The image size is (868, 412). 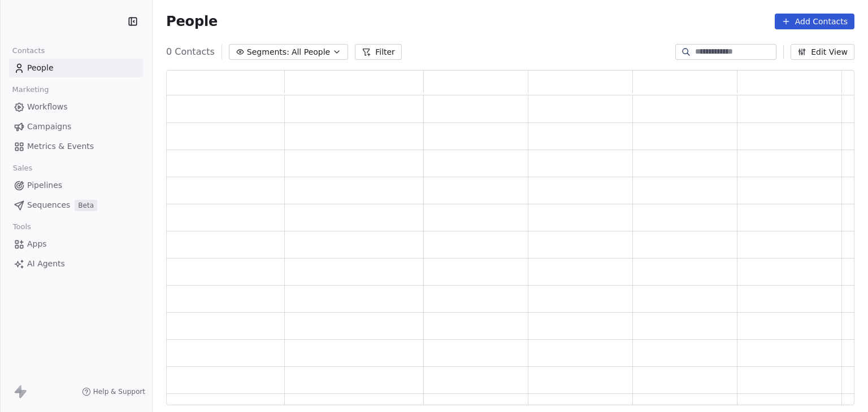 What do you see at coordinates (49, 126) in the screenshot?
I see `span: Campaigns` at bounding box center [49, 126].